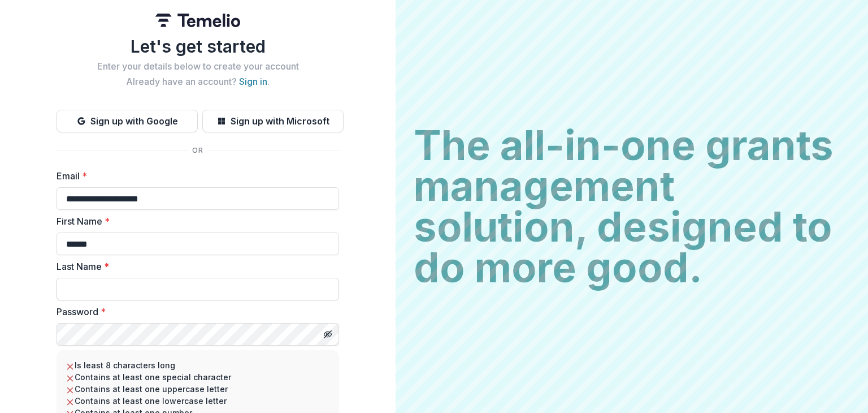 This screenshot has height=413, width=868. What do you see at coordinates (198, 47) in the screenshot?
I see `h1: Let's get started` at bounding box center [198, 47].